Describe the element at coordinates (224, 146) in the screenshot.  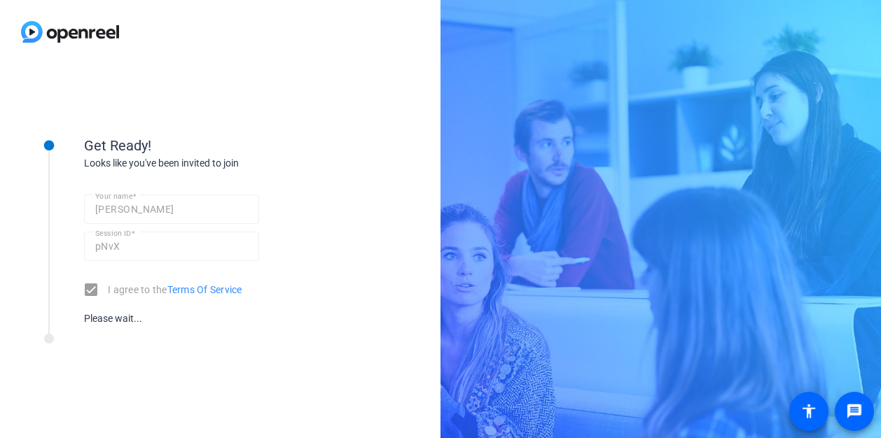
I see `div: Get Ready!` at that location.